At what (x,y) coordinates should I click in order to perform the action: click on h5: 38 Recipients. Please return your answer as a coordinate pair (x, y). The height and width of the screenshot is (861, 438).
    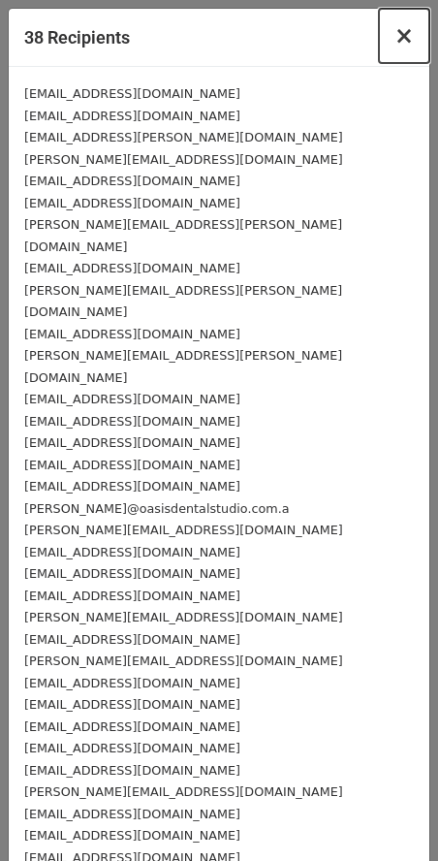
    Looking at the image, I should click on (77, 37).